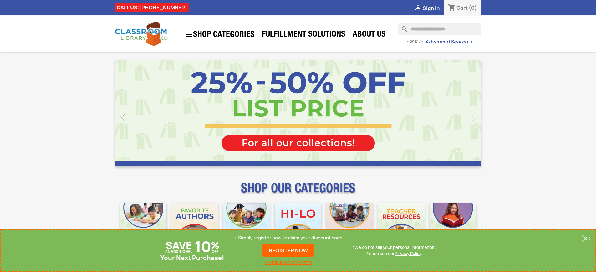 The image size is (596, 272). Describe the element at coordinates (143, 226) in the screenshot. I see `img: CLC_Bulk_Mobile.jpg` at that location.